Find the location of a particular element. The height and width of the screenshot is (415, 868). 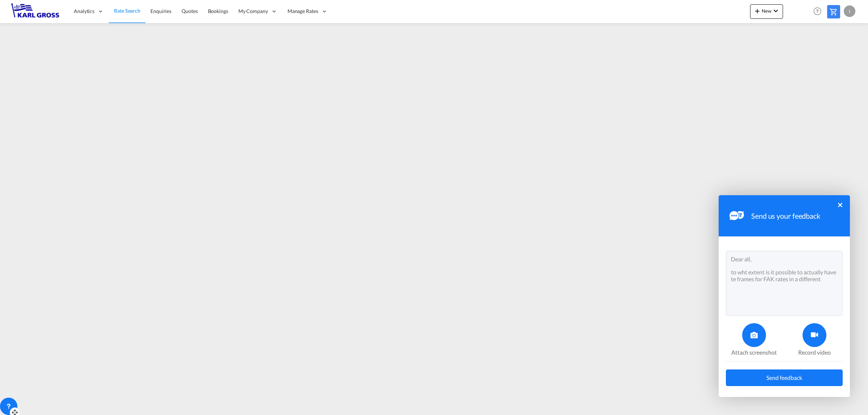

span: Bookings is located at coordinates (218, 11).